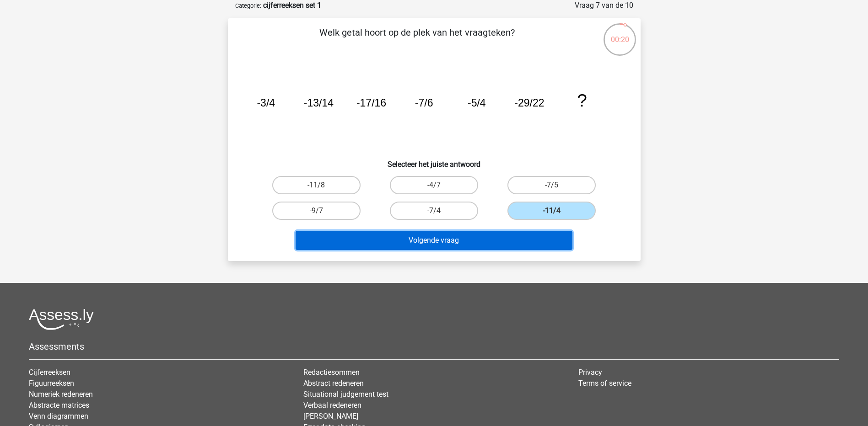 This screenshot has width=868, height=426. I want to click on tspan: -3/4, so click(266, 103).